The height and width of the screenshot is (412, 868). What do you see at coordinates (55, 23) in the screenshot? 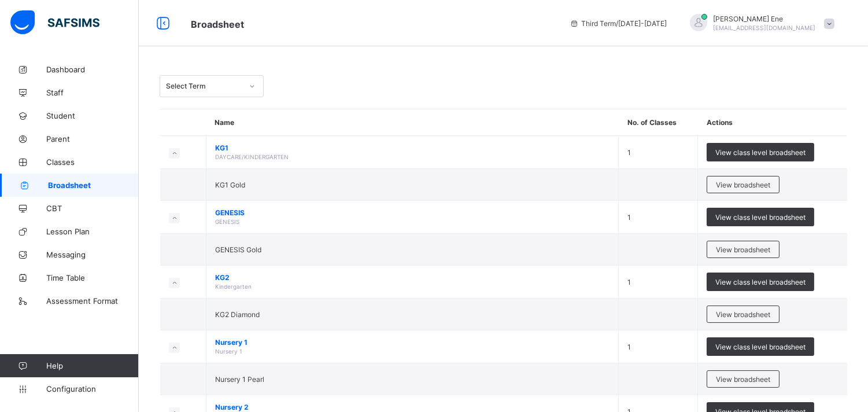
I see `img: safsims` at bounding box center [55, 23].